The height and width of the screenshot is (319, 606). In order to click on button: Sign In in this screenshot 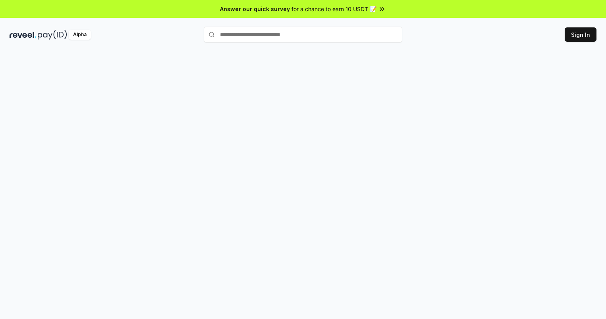, I will do `click(581, 35)`.